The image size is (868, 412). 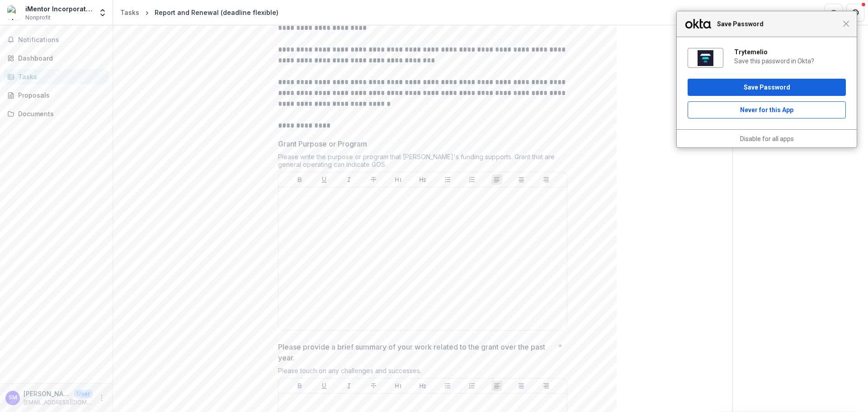 What do you see at coordinates (767, 110) in the screenshot?
I see `button: Never for this App` at bounding box center [767, 110].